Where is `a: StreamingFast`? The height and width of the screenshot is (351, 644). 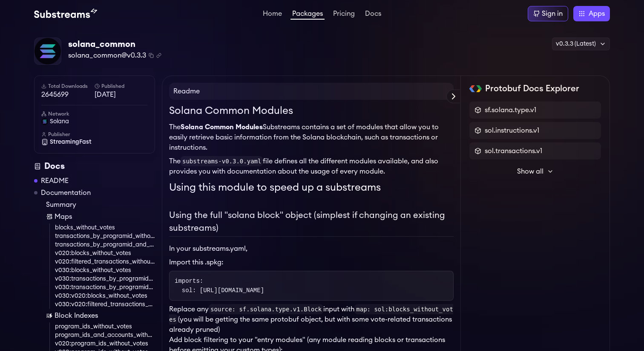
a: StreamingFast is located at coordinates (95, 142).